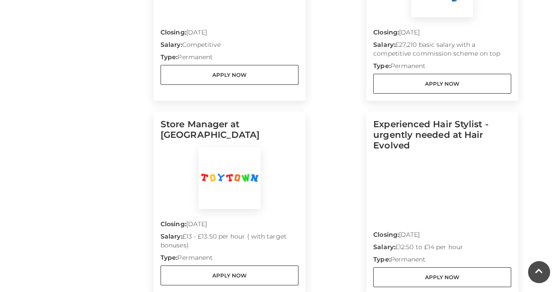 This screenshot has height=292, width=559. Describe the element at coordinates (229, 178) in the screenshot. I see `img: Toy Town` at that location.